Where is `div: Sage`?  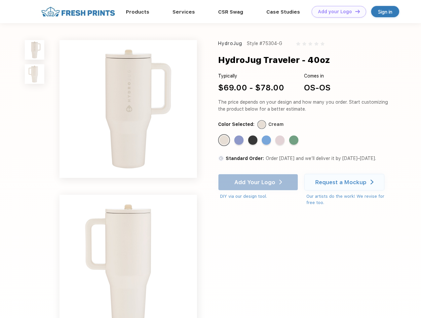 div: Sage is located at coordinates (294, 140).